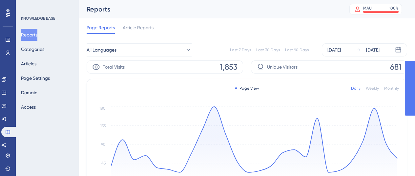 This screenshot has width=415, height=176. What do you see at coordinates (355, 88) in the screenshot?
I see `div: Daily` at bounding box center [355, 88].